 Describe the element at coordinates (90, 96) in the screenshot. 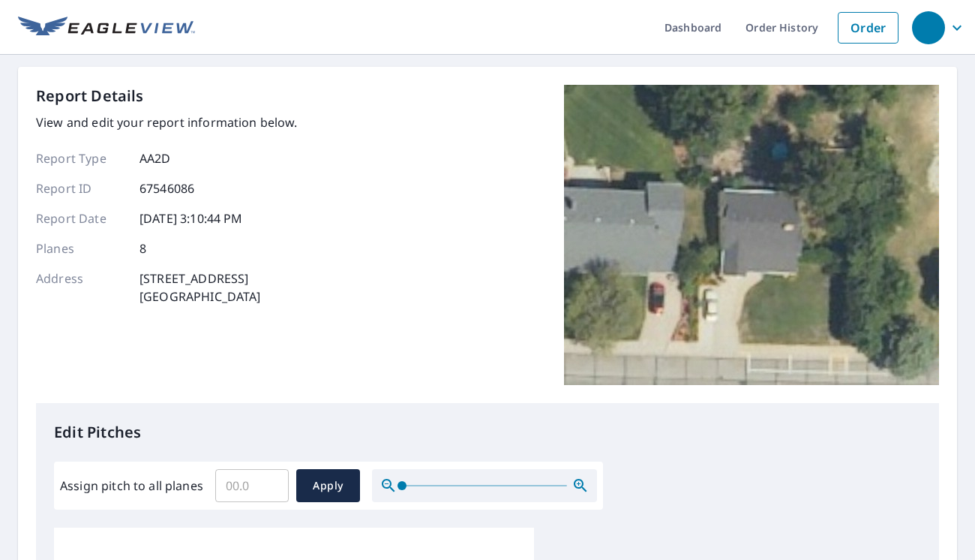

I see `p: Report Details` at that location.